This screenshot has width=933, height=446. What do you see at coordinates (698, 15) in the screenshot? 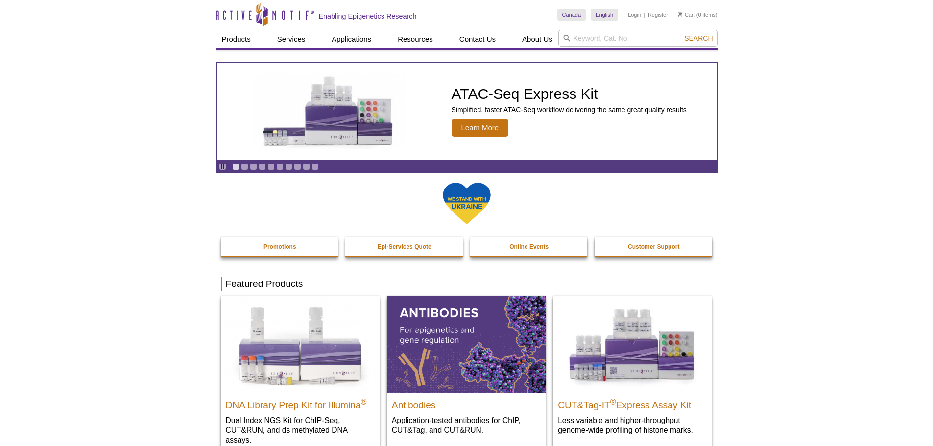
I see `li: (0 items)` at bounding box center [698, 15].